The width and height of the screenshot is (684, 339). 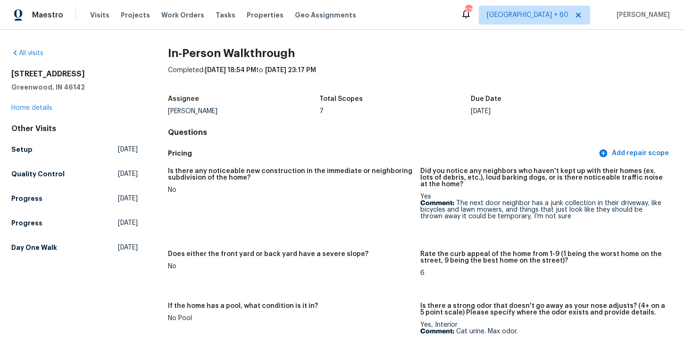 I want to click on h5: Setup, so click(x=22, y=149).